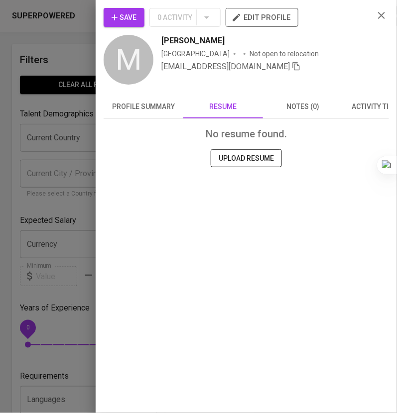 This screenshot has height=413, width=397. I want to click on span: UPLOAD RESUME, so click(246, 158).